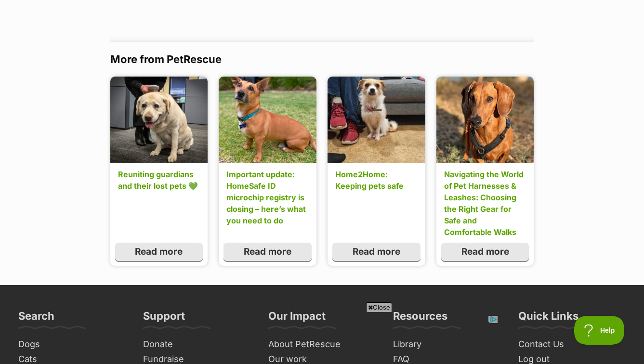  Describe the element at coordinates (376, 120) in the screenshot. I see `img: htrpgx9ebs6efrwfhmbx.jpg` at that location.